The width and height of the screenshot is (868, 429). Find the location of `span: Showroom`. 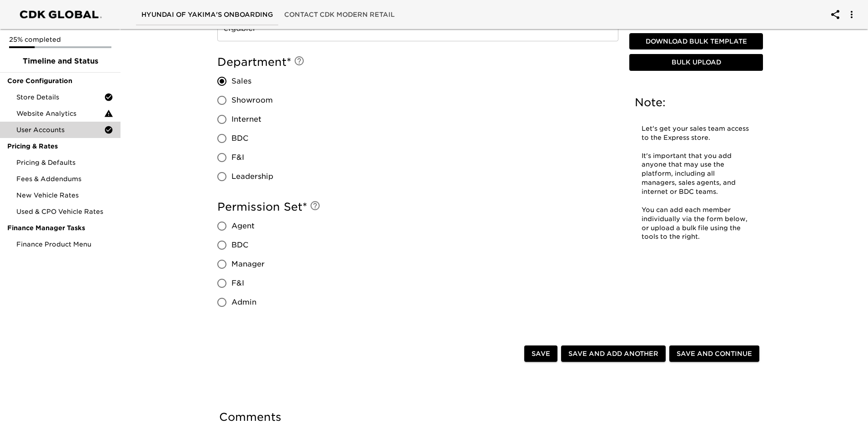

span: Showroom is located at coordinates (252, 100).